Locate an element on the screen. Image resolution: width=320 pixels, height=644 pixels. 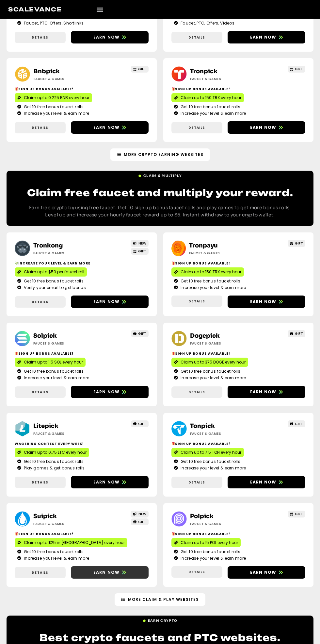
a: Claim up to $50 per faucet roll is located at coordinates (50, 272).